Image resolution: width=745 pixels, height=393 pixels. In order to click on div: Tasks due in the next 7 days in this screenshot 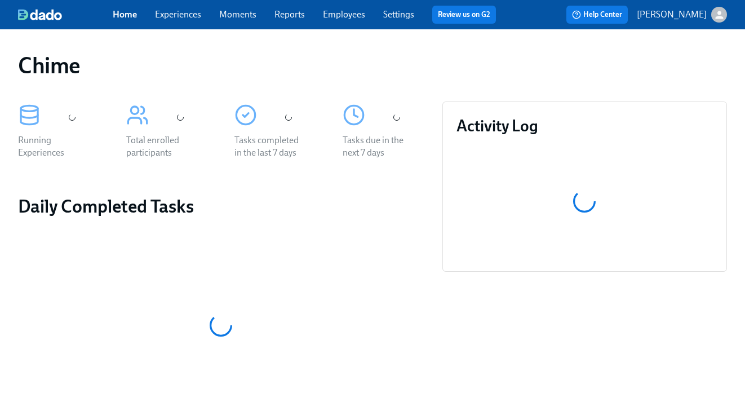, I will do `click(379, 147)`.